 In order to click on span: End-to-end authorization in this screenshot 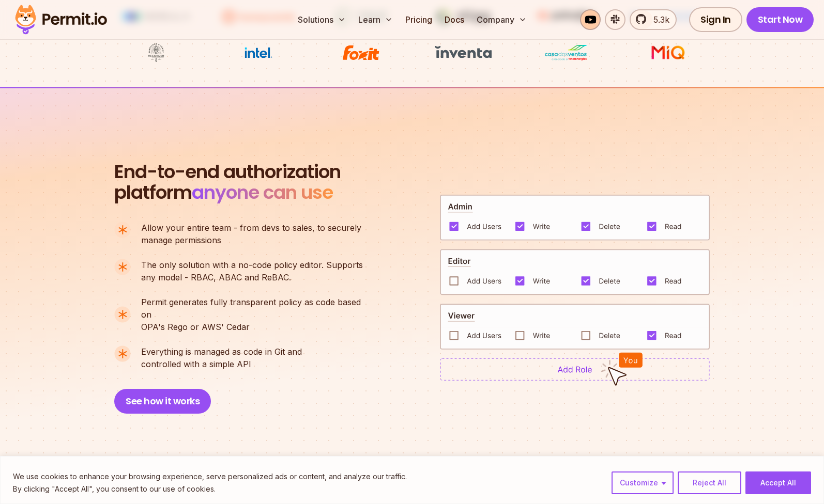, I will do `click(228, 172)`.